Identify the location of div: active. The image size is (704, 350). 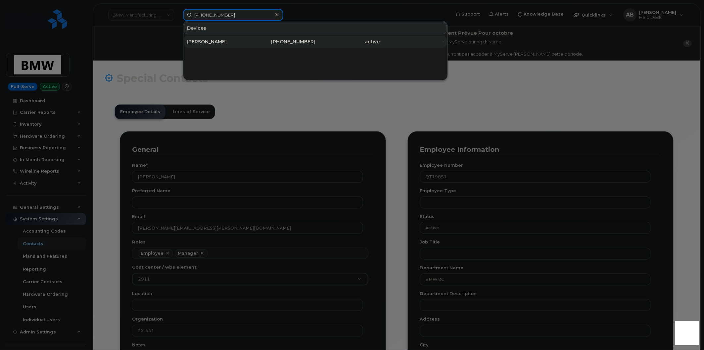
(348, 42).